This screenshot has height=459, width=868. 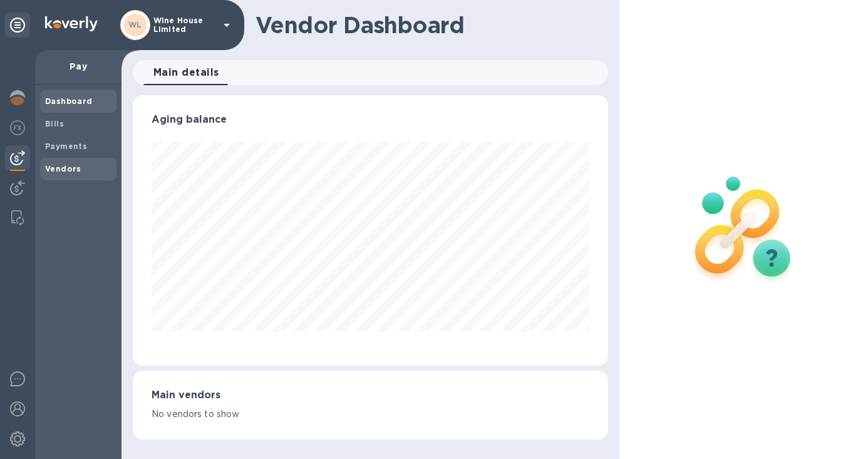 I want to click on h3: Main vendors, so click(x=370, y=395).